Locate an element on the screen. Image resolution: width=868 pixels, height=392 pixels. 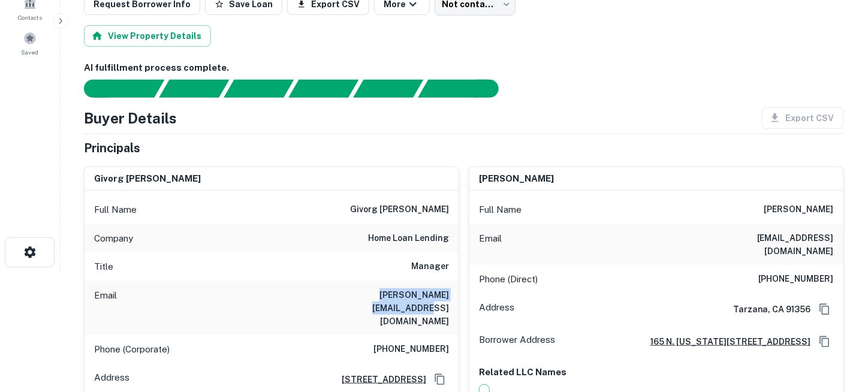
h4: Buyer Details is located at coordinates (130, 118).